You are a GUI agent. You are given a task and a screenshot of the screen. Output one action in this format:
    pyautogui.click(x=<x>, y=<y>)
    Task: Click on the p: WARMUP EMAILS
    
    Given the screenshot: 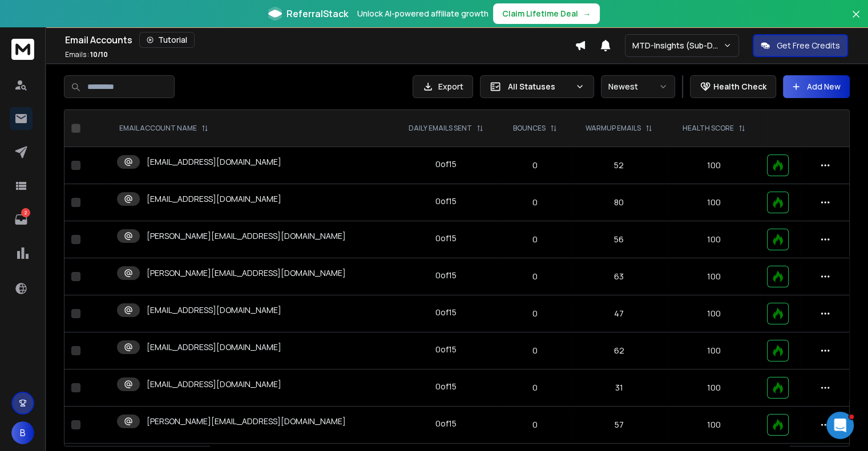 What is the action you would take?
    pyautogui.click(x=613, y=129)
    